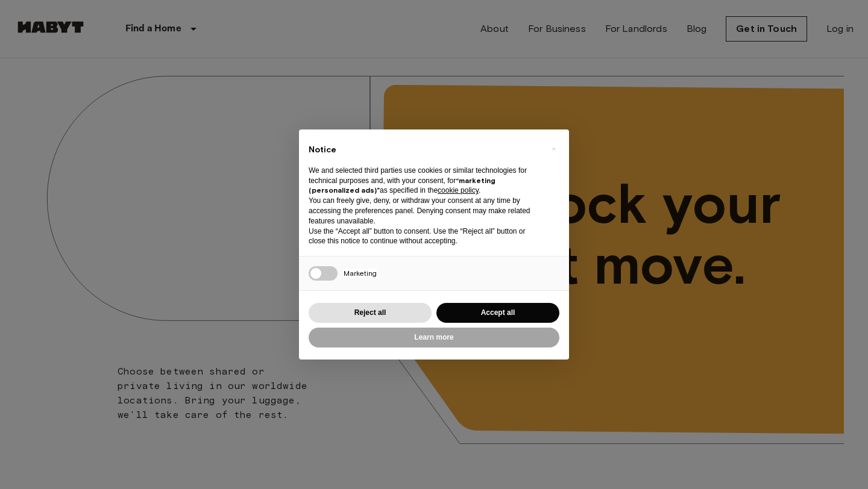  I want to click on button: Learn more, so click(434, 338).